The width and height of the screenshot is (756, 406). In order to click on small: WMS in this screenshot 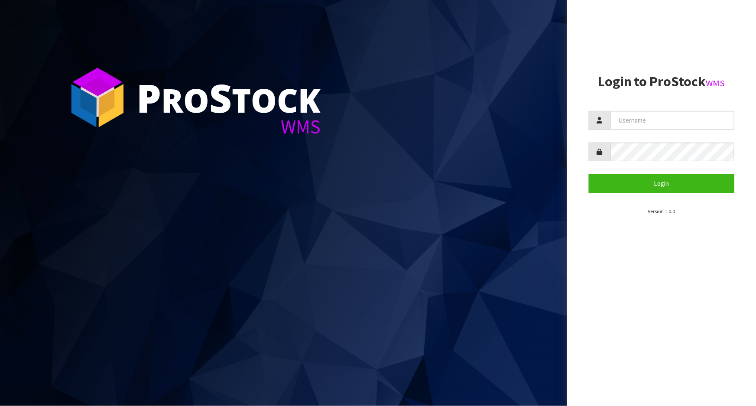, I will do `click(716, 83)`.